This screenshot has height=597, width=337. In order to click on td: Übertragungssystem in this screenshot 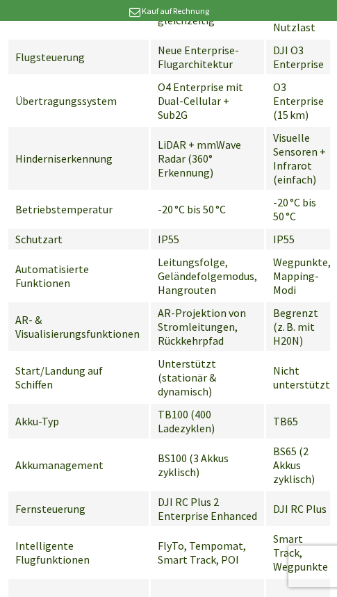, I will do `click(79, 101)`.